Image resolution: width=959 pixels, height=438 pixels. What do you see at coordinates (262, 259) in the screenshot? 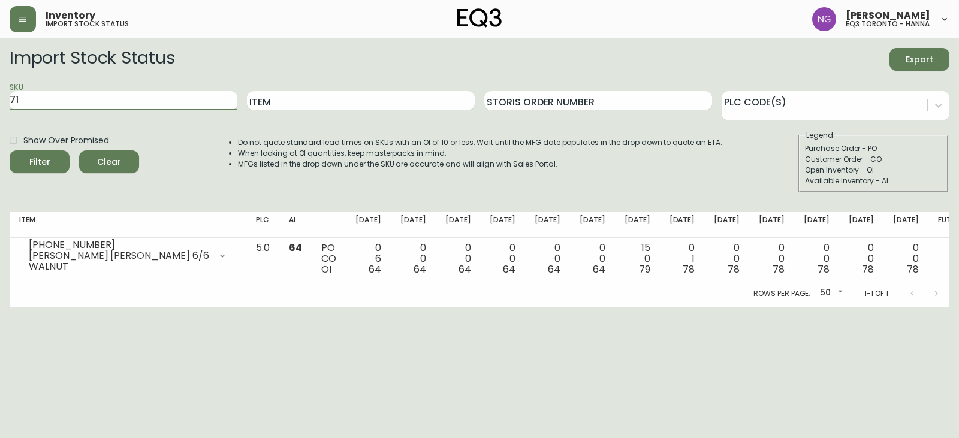
I see `td: 5.0` at bounding box center [262, 259].